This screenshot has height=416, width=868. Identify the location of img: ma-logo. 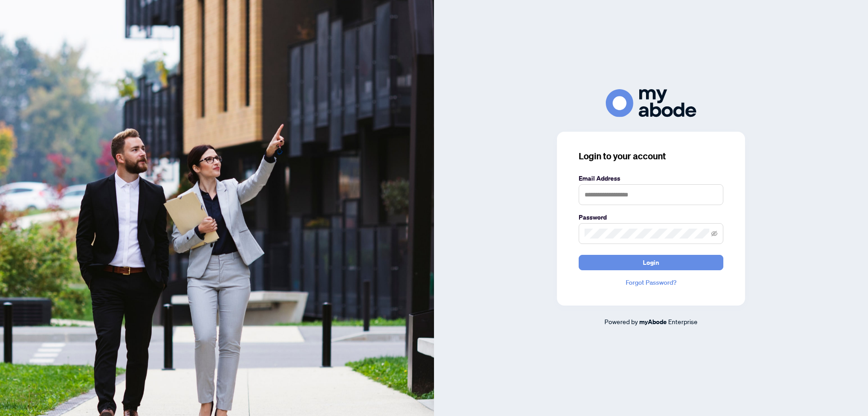
(651, 103).